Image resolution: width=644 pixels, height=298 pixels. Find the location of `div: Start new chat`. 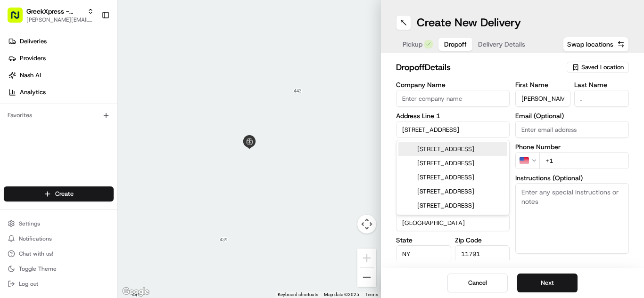

div: Start new chat is located at coordinates (93, 95).